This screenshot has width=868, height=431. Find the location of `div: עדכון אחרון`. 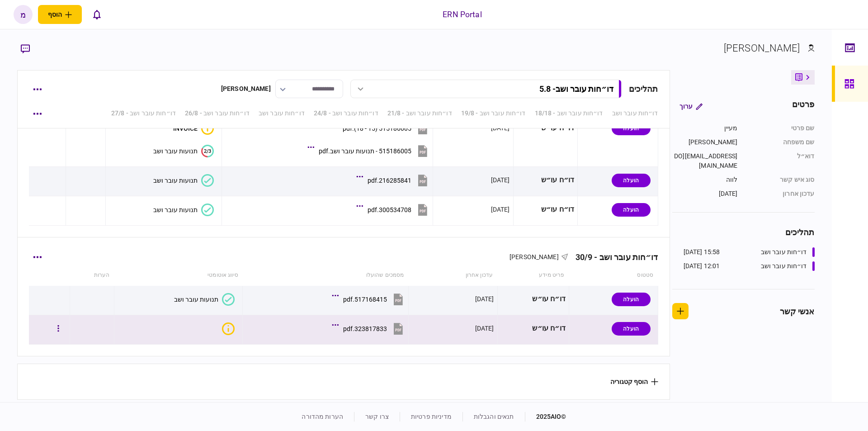

div: עדכון אחרון is located at coordinates (781, 194).